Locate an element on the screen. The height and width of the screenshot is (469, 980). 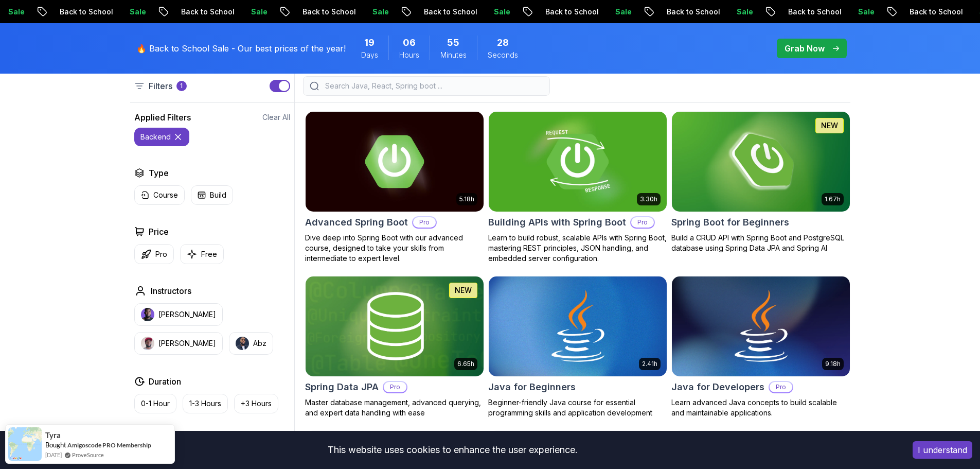
h2: Java for Beginners is located at coordinates (532, 387).